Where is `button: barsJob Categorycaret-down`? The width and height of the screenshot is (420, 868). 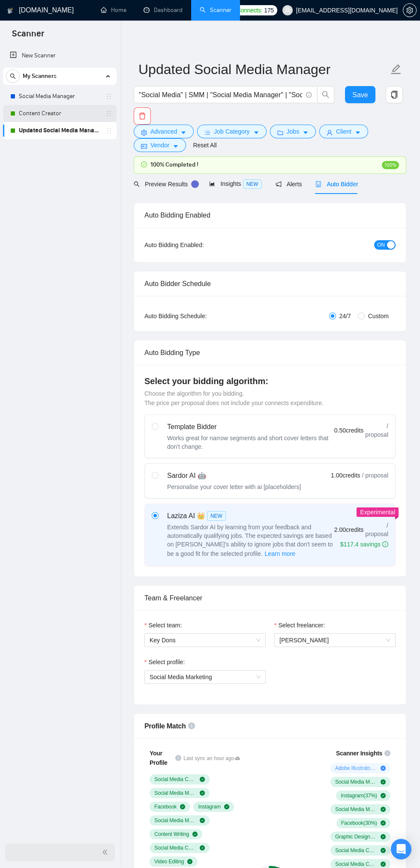 button: barsJob Categorycaret-down is located at coordinates (232, 131).